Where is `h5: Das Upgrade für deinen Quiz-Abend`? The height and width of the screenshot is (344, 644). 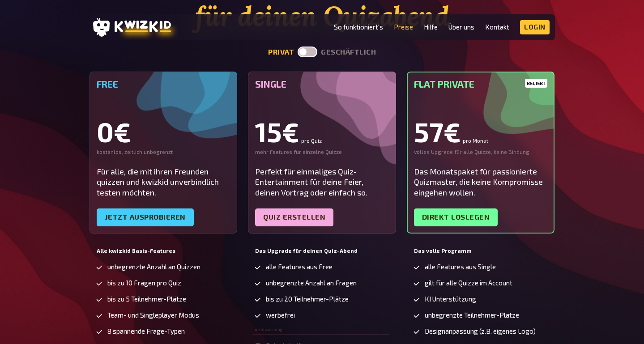
h5: Das Upgrade für deinen Quiz-Abend is located at coordinates (322, 251).